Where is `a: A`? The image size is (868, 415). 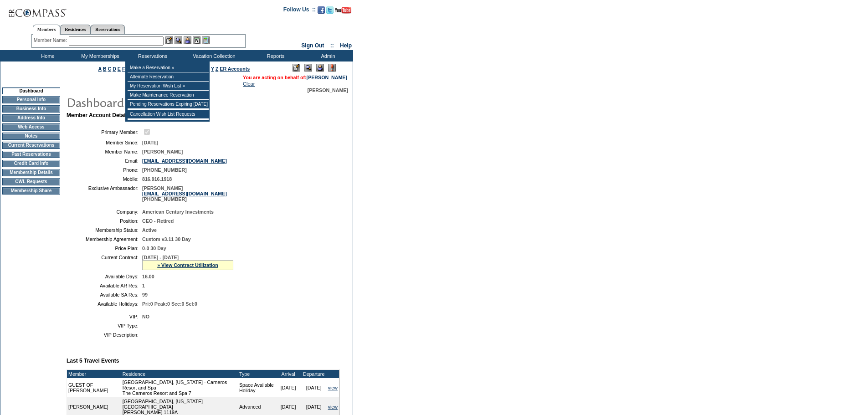
a: A is located at coordinates (100, 69).